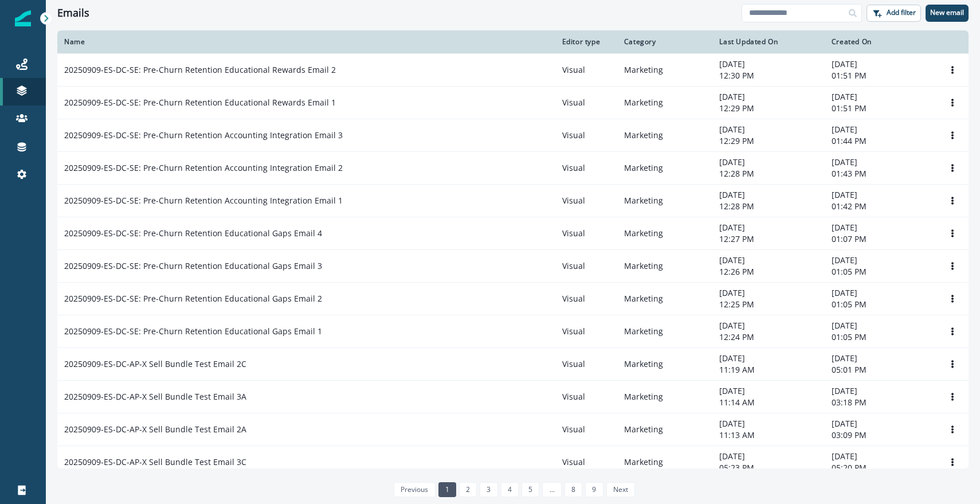 The width and height of the screenshot is (980, 504). I want to click on p: 12:25 PM, so click(768, 304).